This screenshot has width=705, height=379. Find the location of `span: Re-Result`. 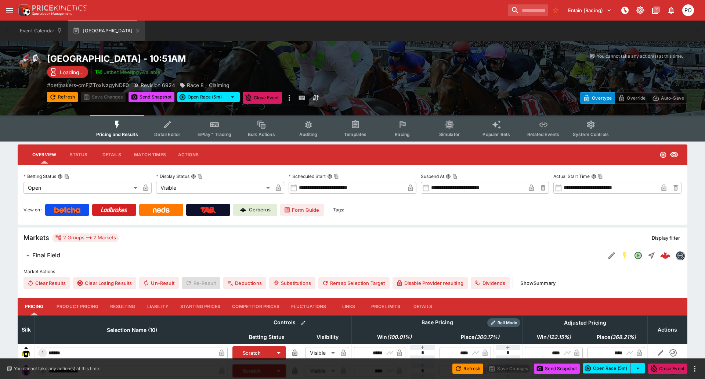

span: Re-Result is located at coordinates (201, 283).